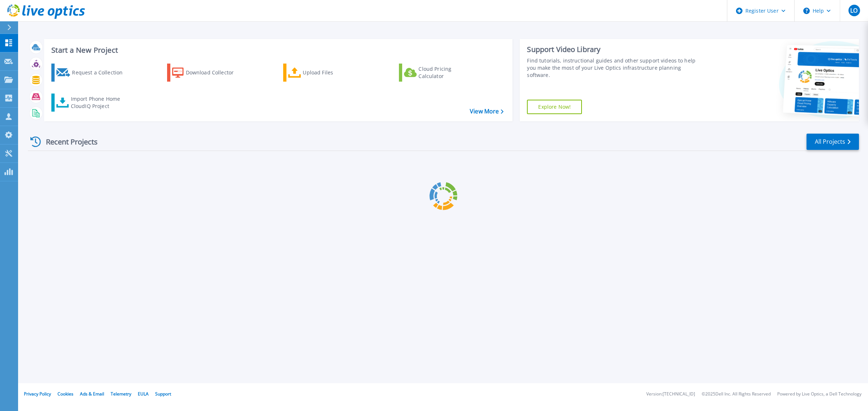  I want to click on a: Cloud Pricing Calculator, so click(439, 73).